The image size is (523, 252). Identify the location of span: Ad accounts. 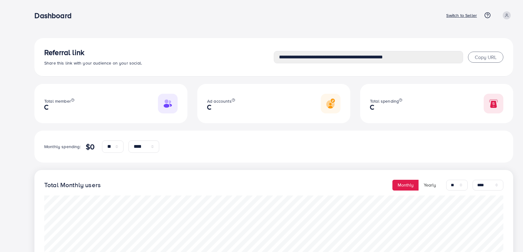
(219, 101).